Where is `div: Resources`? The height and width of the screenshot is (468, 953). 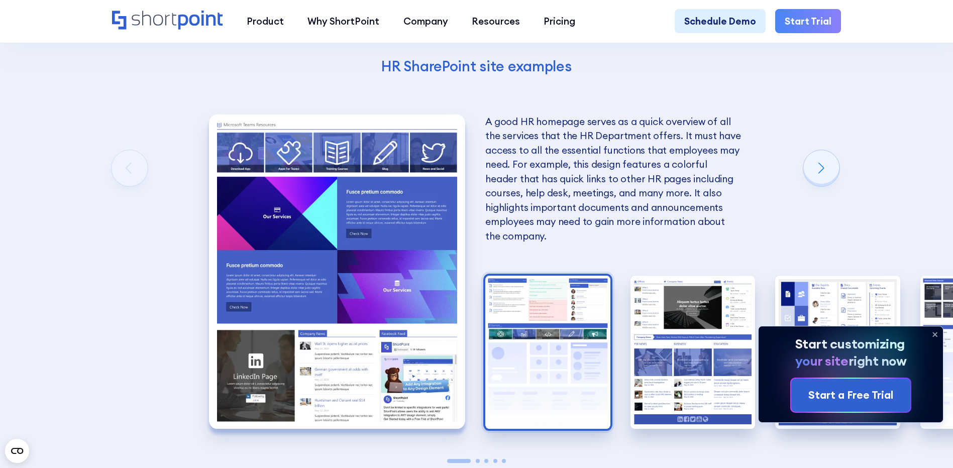 div: Resources is located at coordinates (496, 21).